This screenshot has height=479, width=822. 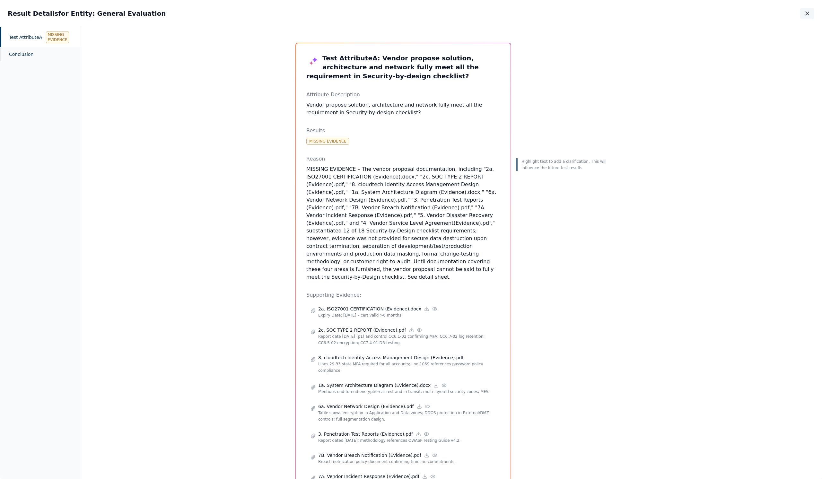 I want to click on p: Reason, so click(x=403, y=159).